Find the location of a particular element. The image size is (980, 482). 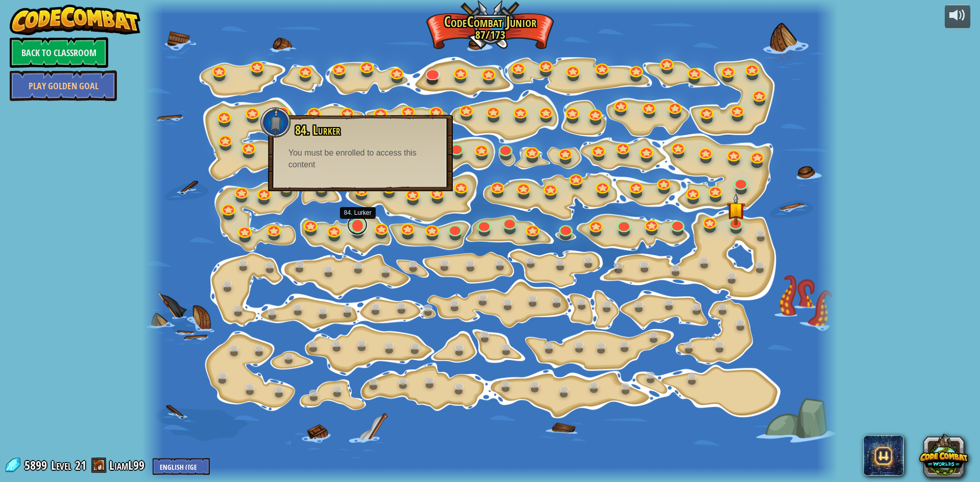

a: Back to Classroom is located at coordinates (59, 53).